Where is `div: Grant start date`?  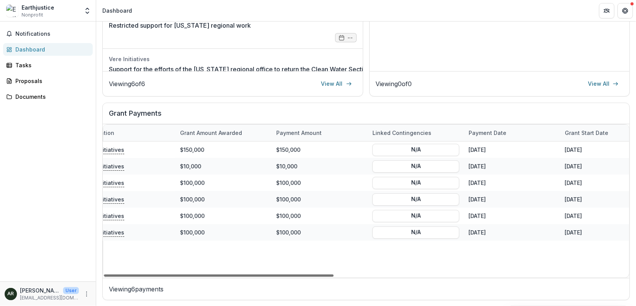
div: Grant start date is located at coordinates (586, 133).